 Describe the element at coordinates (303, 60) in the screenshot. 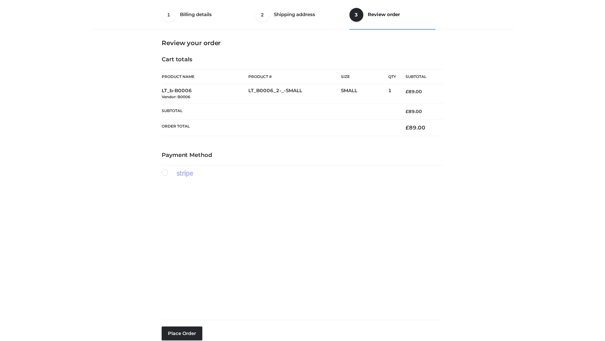

I see `h4: Cart totals` at that location.